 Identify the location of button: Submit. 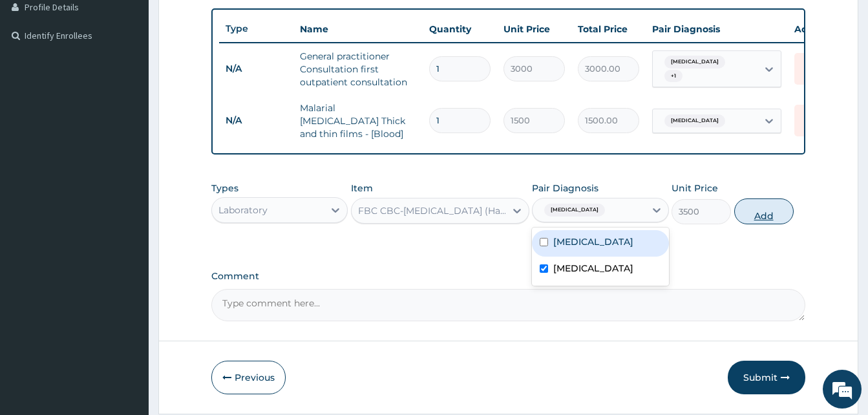
(767, 377).